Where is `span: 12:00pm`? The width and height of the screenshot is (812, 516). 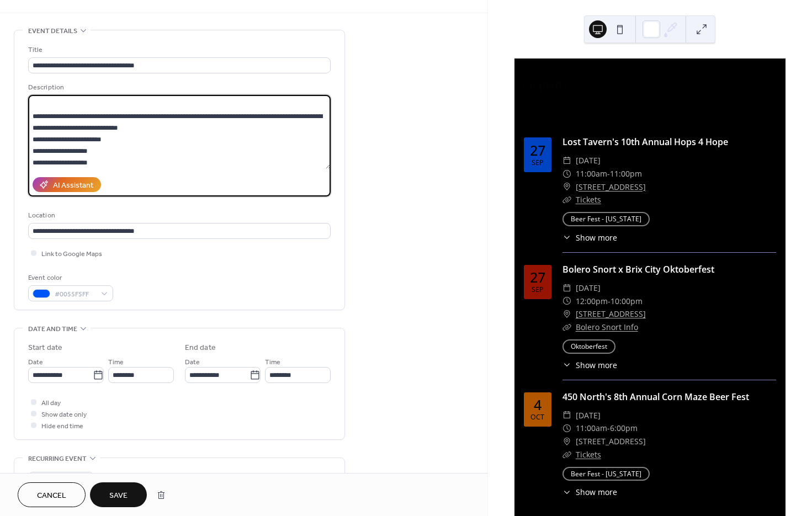
span: 12:00pm is located at coordinates (591, 301).